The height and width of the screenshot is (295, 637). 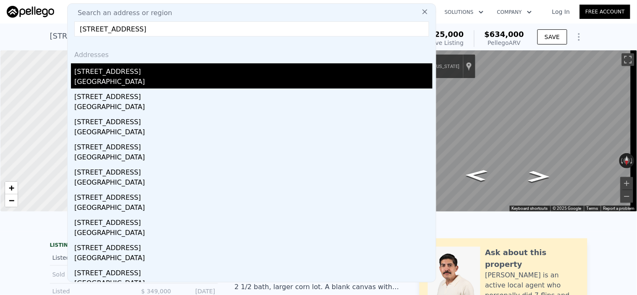 I want to click on button: Reset the view, so click(x=627, y=161).